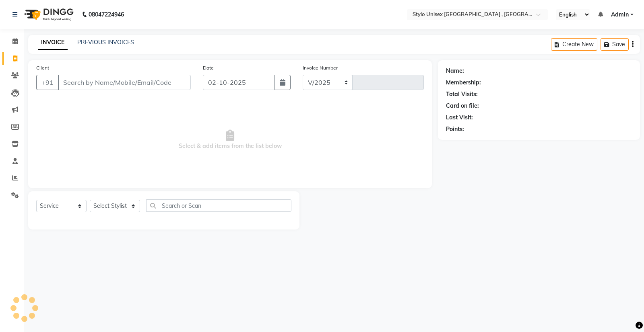 The height and width of the screenshot is (332, 644). What do you see at coordinates (230, 140) in the screenshot?
I see `span: Select & add items from the list below` at bounding box center [230, 140].